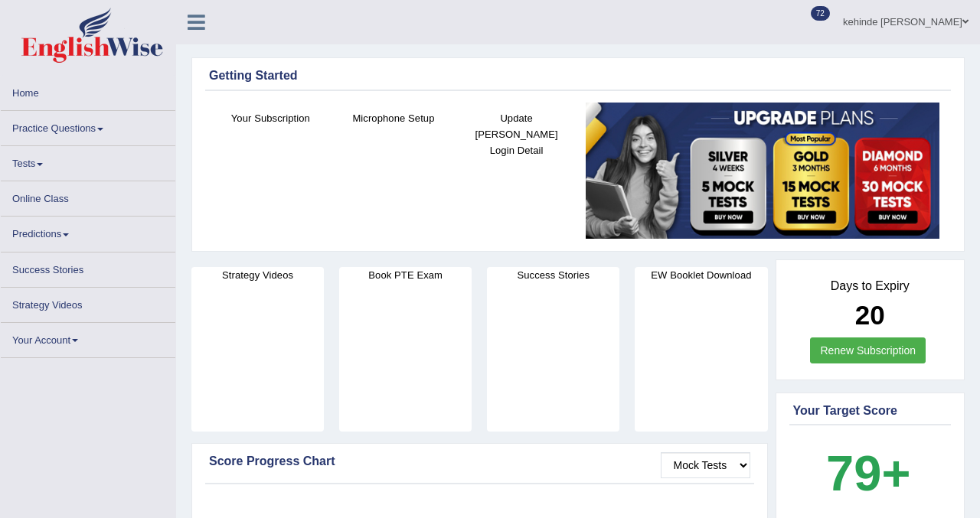  I want to click on div: Your Target Score, so click(870, 411).